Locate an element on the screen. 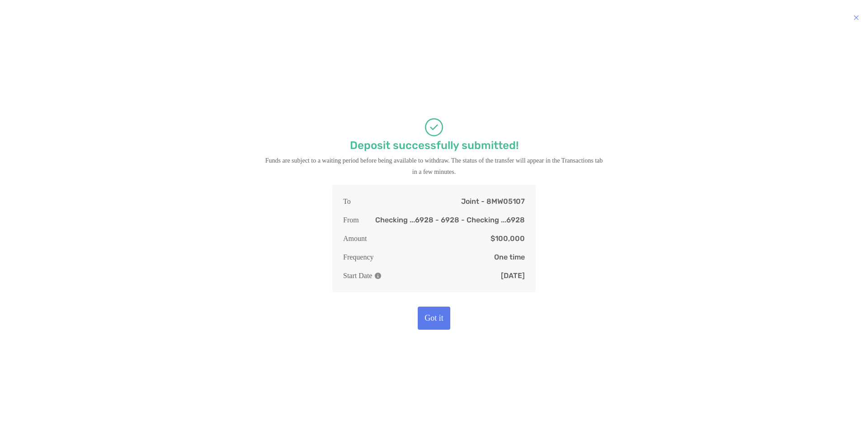 This screenshot has height=428, width=868. p: Amount is located at coordinates (355, 238).